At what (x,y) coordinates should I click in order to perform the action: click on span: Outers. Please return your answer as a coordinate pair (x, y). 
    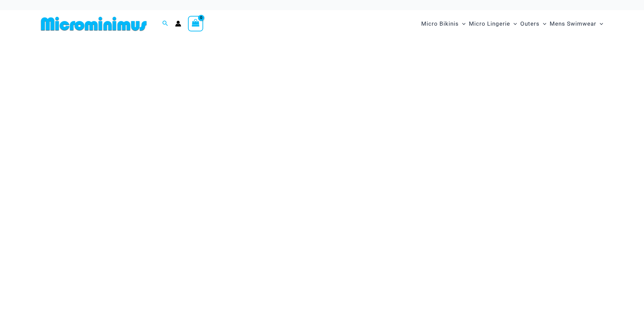
    Looking at the image, I should click on (530, 23).